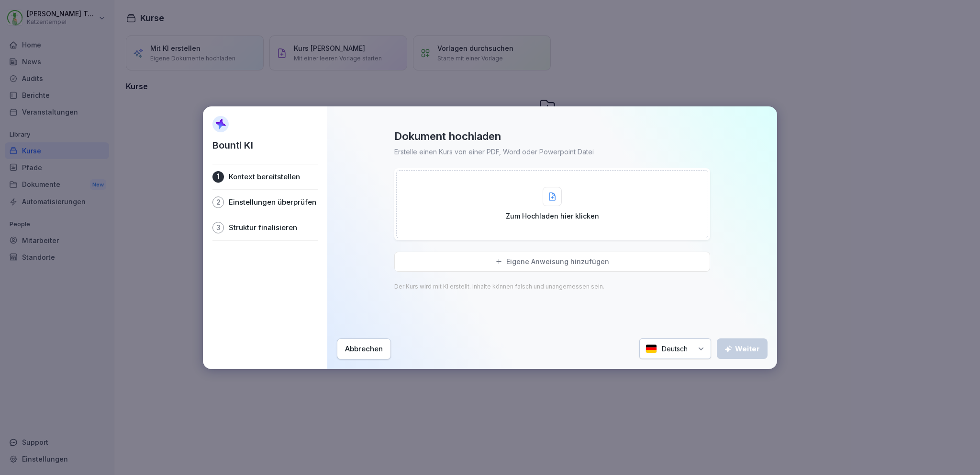 This screenshot has height=475, width=980. What do you see at coordinates (263, 228) in the screenshot?
I see `p: Struktur finalisieren` at bounding box center [263, 228].